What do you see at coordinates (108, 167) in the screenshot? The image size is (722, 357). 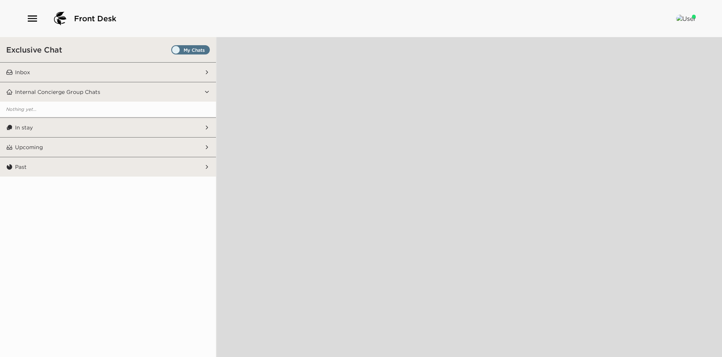 I see `button: Past` at bounding box center [108, 167].